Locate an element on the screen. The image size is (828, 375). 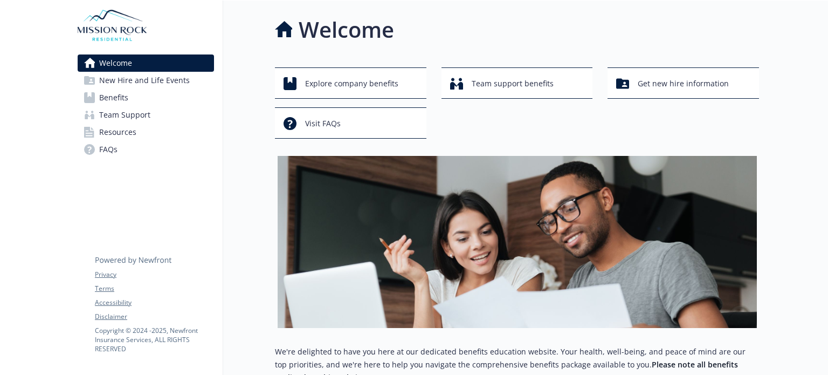
a: Accessibility is located at coordinates (154, 302).